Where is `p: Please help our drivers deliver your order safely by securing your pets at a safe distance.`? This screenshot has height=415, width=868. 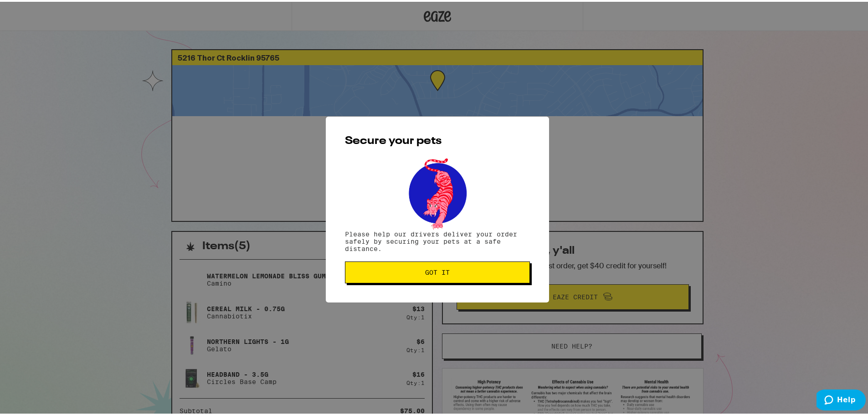
p: Please help our drivers deliver your order safely by securing your pets at a safe distance. is located at coordinates (437, 239).